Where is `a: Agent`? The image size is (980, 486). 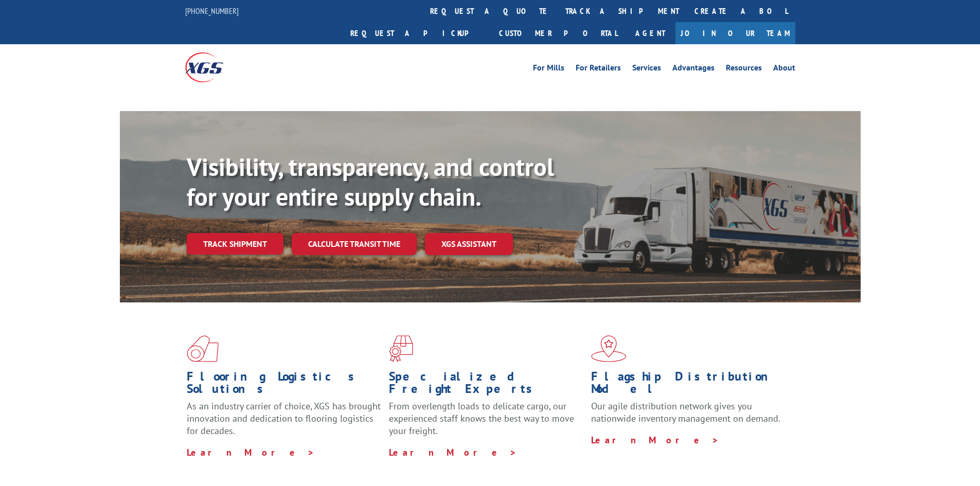 a: Agent is located at coordinates (651, 33).